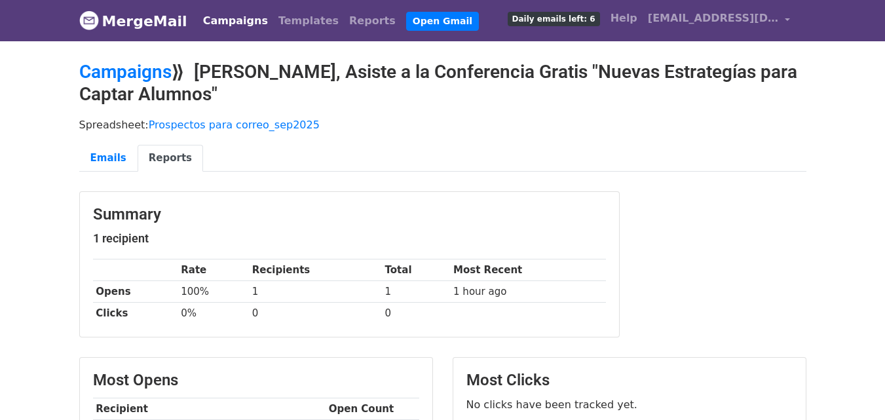 The image size is (885, 420). Describe the element at coordinates (527, 270) in the screenshot. I see `th: Most Recent` at that location.